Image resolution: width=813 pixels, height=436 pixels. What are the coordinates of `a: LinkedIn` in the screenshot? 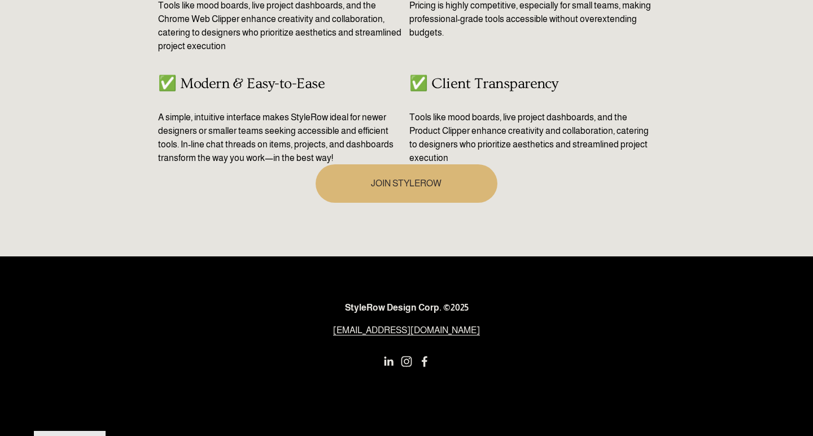 It's located at (388, 361).